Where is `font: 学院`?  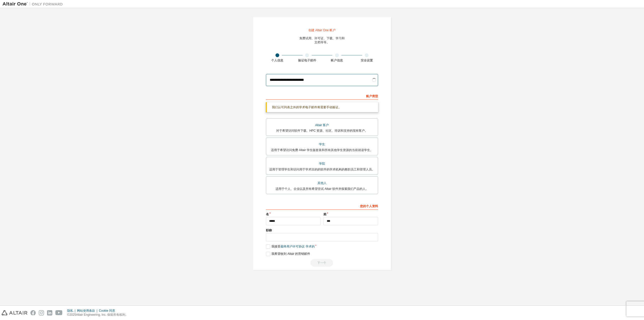 font: 学院 is located at coordinates (322, 164).